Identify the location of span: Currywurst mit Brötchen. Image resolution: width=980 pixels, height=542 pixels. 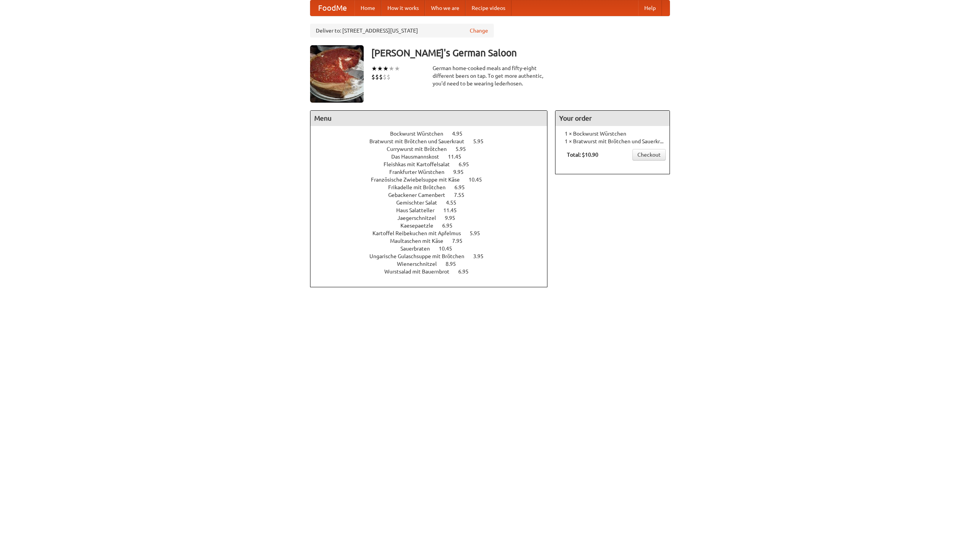
(420, 149).